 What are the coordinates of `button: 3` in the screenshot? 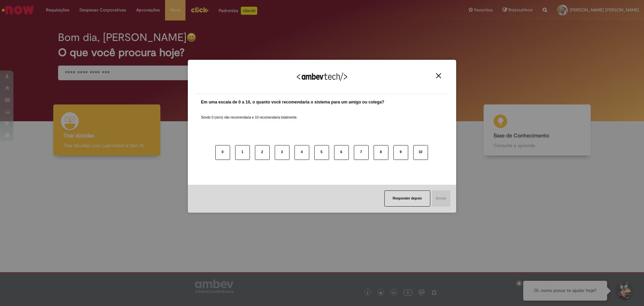 It's located at (282, 153).